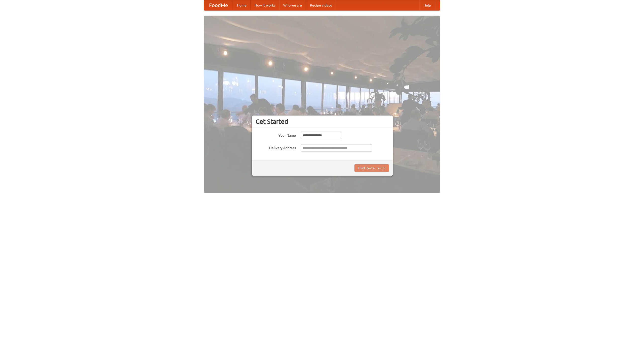 Image resolution: width=644 pixels, height=356 pixels. I want to click on a: Recipe videos, so click(321, 5).